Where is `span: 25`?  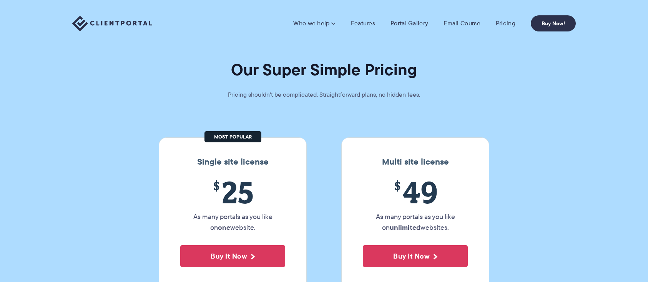 span: 25 is located at coordinates (232, 192).